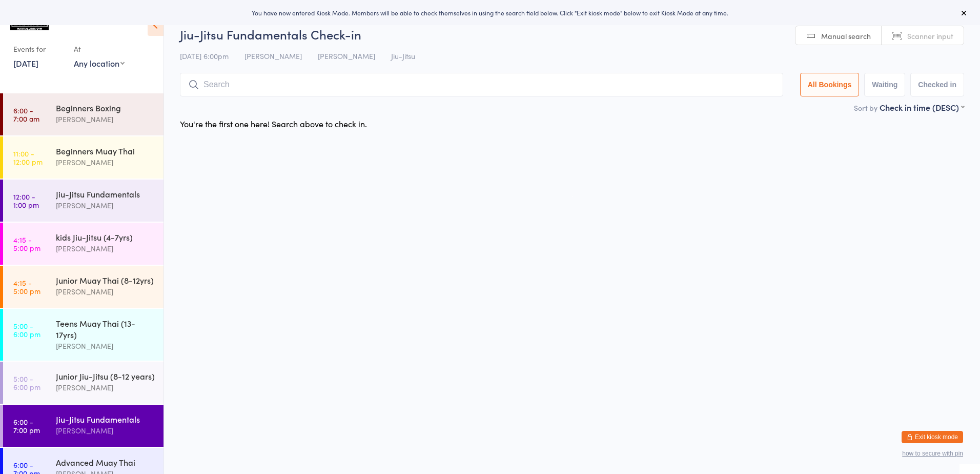 Image resolution: width=980 pixels, height=474 pixels. What do you see at coordinates (403, 56) in the screenshot?
I see `span: Jiu-Jitsu` at bounding box center [403, 56].